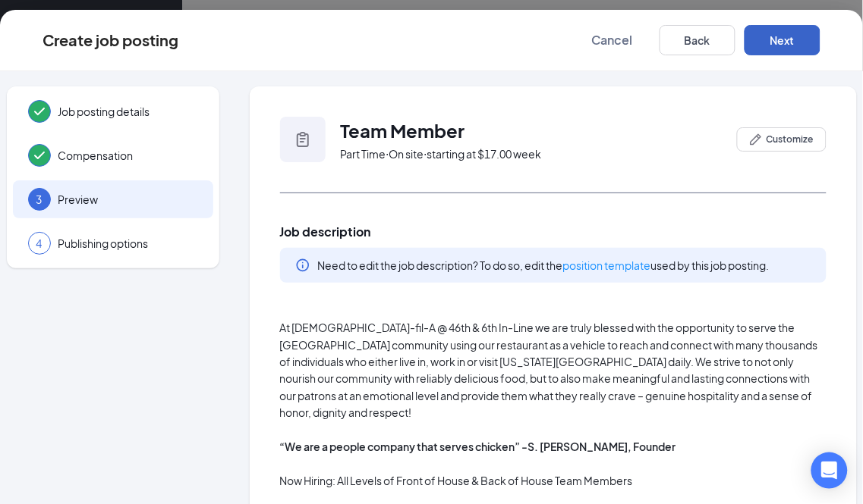  What do you see at coordinates (544, 266) in the screenshot?
I see `span: Need to edit the job description? To do so, edit the used by this job posting.` at bounding box center [544, 266].